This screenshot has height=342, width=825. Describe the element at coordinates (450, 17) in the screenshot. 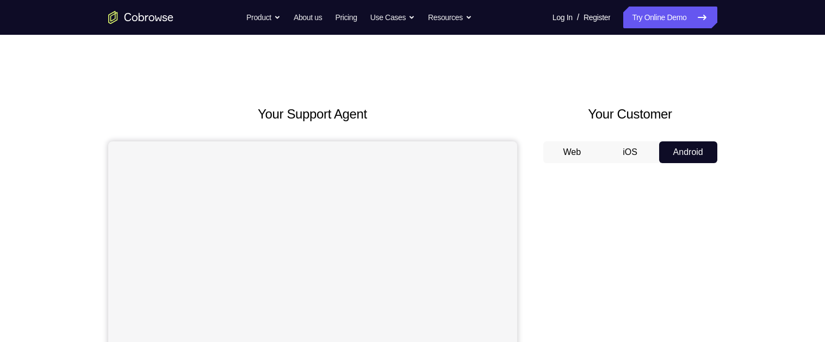

I see `button: Resources` at that location.